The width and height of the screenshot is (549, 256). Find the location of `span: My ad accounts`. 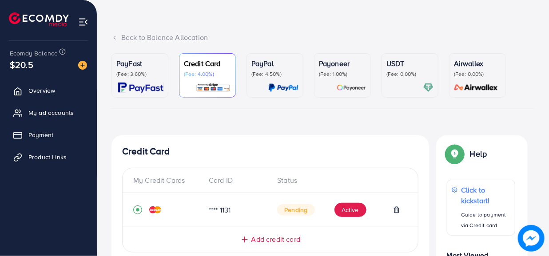

span: My ad accounts is located at coordinates (51, 113).